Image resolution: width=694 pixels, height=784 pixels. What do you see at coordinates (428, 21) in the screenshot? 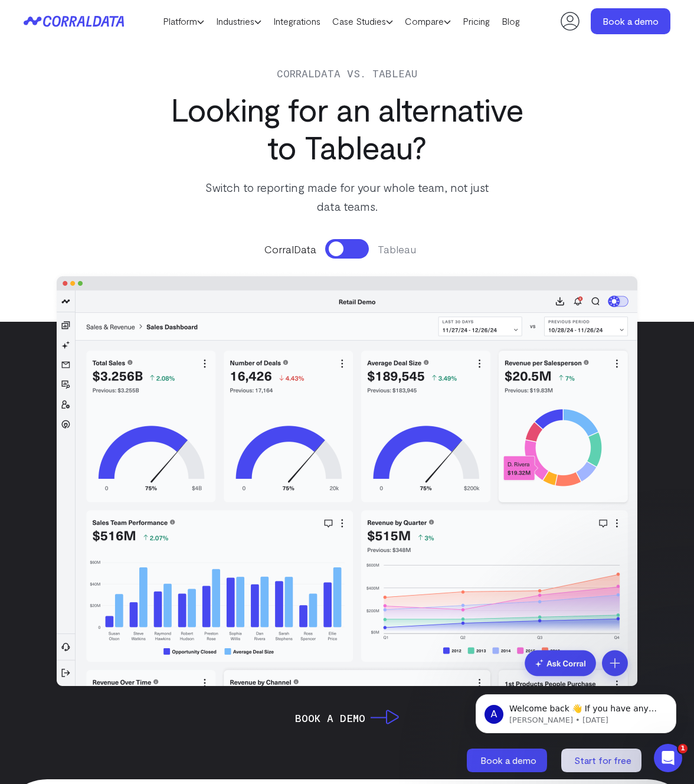
I see `a: Compare` at bounding box center [428, 21].